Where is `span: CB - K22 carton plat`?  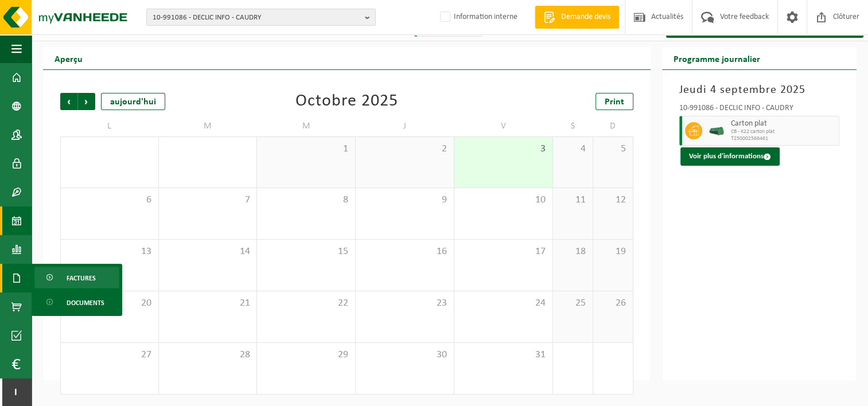 span: CB - K22 carton plat is located at coordinates (784, 132).